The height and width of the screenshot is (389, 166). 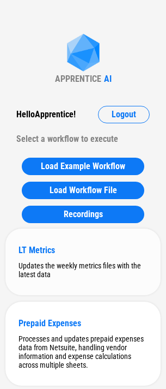 I want to click on div: Hello Apprentice !, so click(x=46, y=114).